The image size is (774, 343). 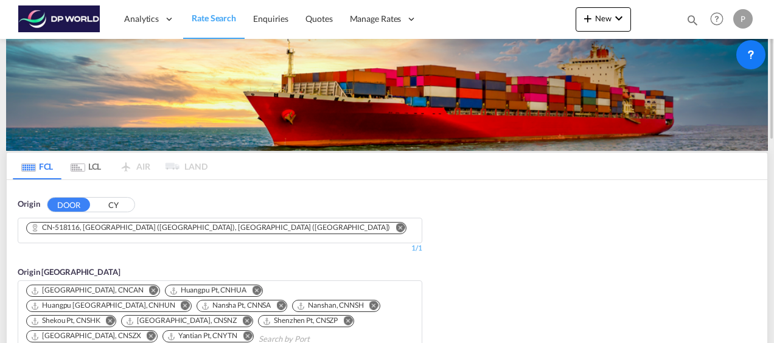 I want to click on span: Help, so click(x=717, y=19).